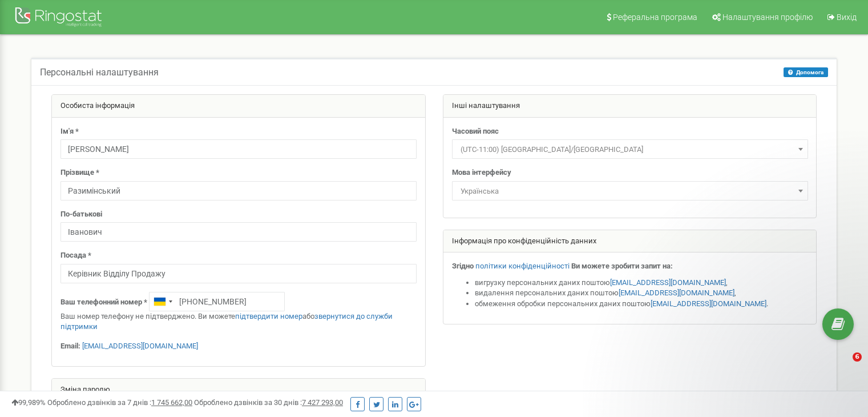 Image resolution: width=868 pixels, height=417 pixels. Describe the element at coordinates (481, 172) in the screenshot. I see `label: Мова інтерфейсу` at that location.